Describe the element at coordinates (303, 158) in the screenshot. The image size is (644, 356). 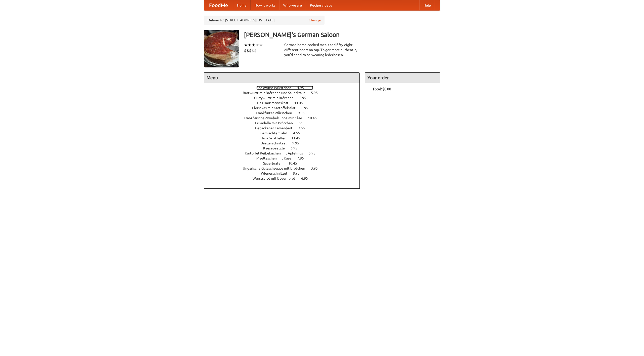
I see `span: 7.95` at that location.